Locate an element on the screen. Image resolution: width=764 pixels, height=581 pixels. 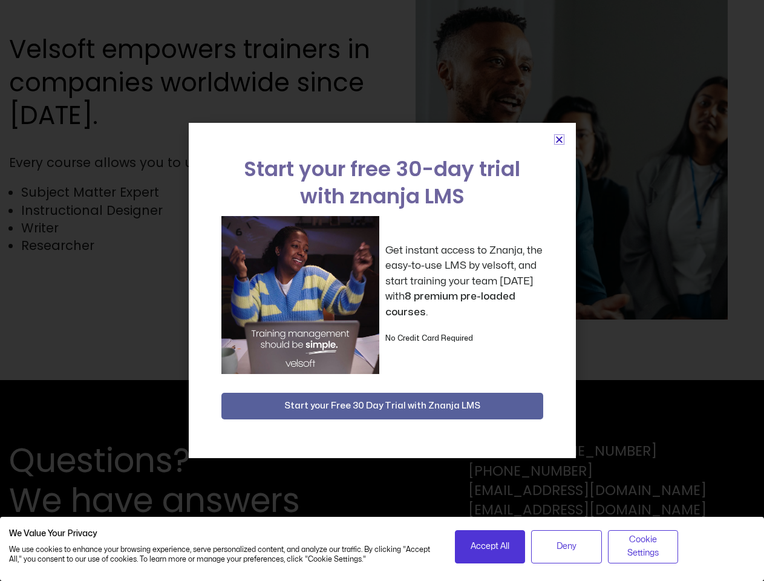
button: Deny all cookies is located at coordinates (566, 546).